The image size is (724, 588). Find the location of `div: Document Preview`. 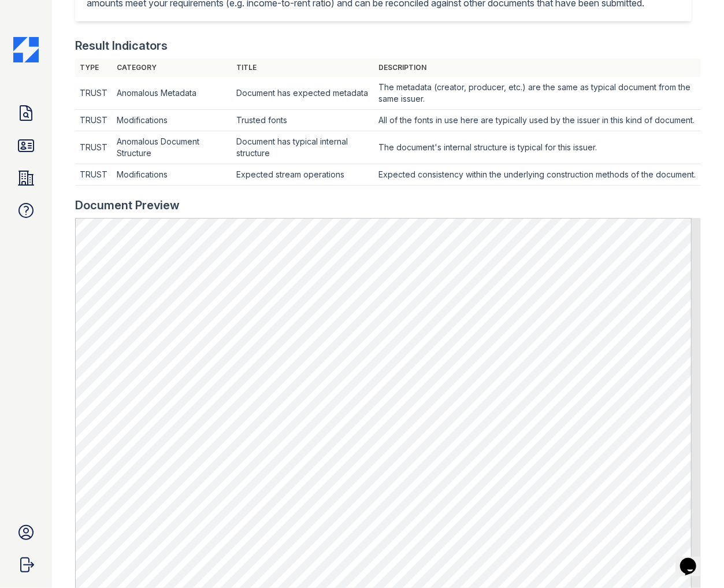

div: Document Preview is located at coordinates (127, 205).